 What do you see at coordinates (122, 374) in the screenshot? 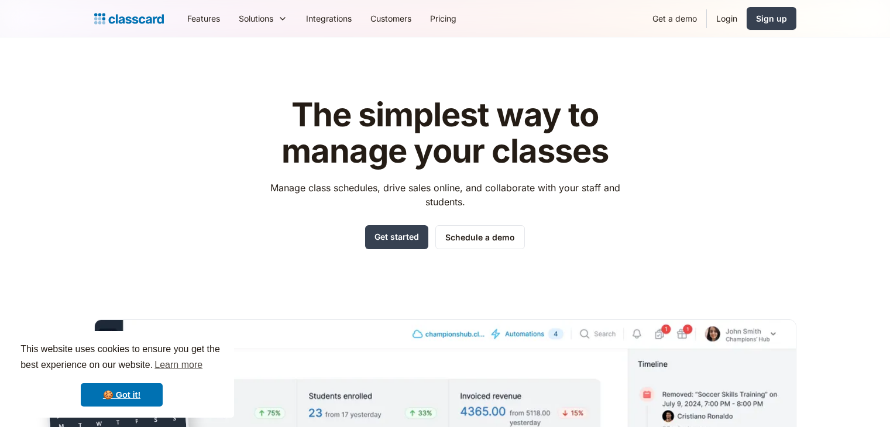
I see `div: cookieconsent` at bounding box center [122, 374].